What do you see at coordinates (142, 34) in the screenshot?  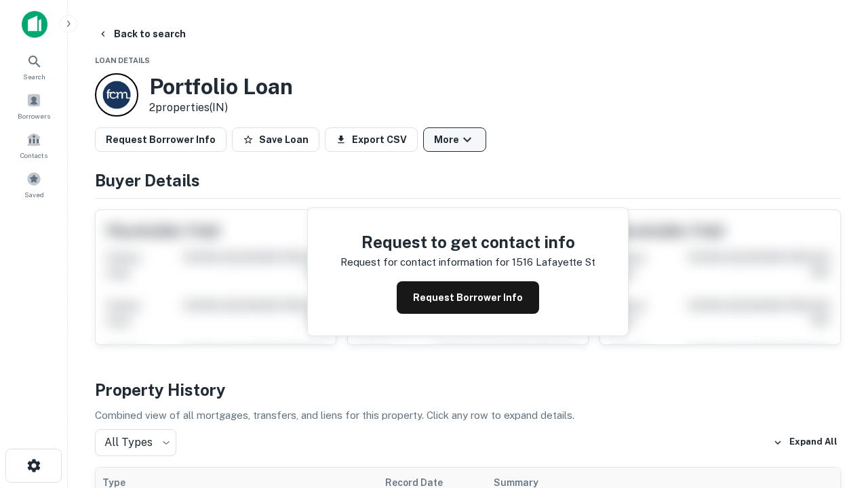 I see `button: Back to search` at bounding box center [142, 34].